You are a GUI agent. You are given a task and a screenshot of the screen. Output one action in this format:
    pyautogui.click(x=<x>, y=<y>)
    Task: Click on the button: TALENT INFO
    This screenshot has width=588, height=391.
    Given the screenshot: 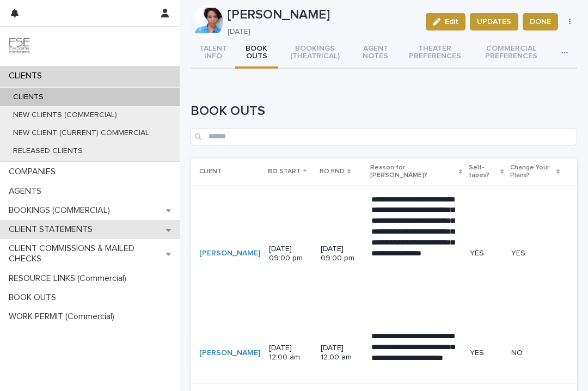 What is the action you would take?
    pyautogui.click(x=213, y=53)
    